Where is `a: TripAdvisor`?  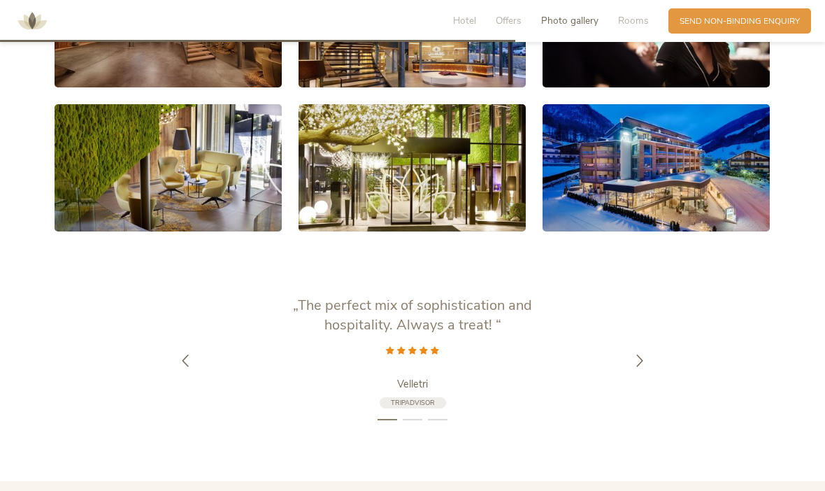 a: TripAdvisor is located at coordinates (413, 403).